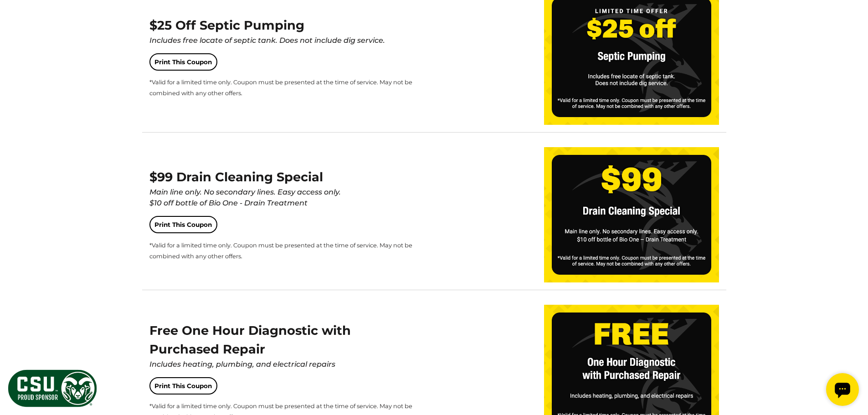  What do you see at coordinates (284, 347) in the screenshot?
I see `span: Free One Hour Diagnostic with Purchased Repair` at bounding box center [284, 347].